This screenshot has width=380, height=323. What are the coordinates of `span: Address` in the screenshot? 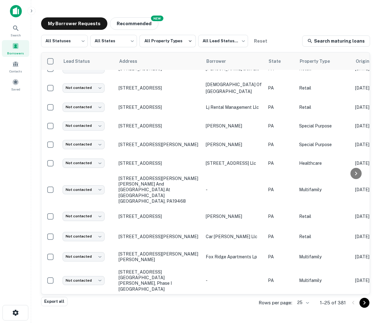 It's located at (132, 61).